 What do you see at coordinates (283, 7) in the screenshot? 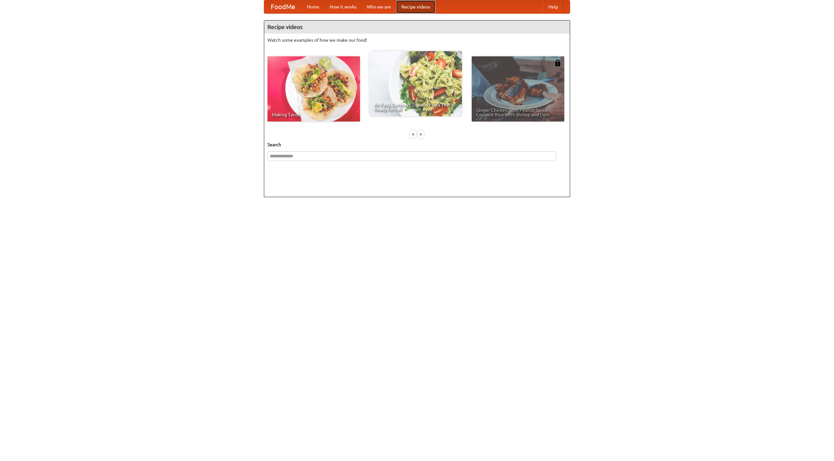
I see `a: FoodMe` at bounding box center [283, 7].